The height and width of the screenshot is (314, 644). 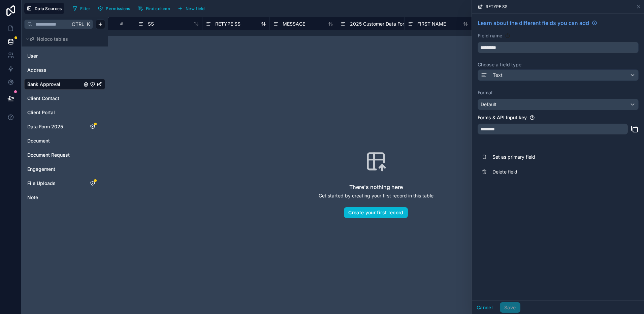 I want to click on span: Address, so click(x=37, y=70).